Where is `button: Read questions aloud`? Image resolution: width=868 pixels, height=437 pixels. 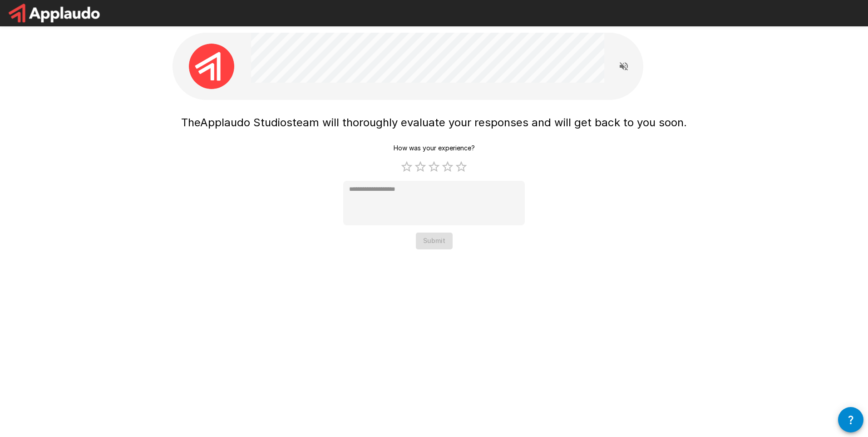 button: Read questions aloud is located at coordinates (624, 67).